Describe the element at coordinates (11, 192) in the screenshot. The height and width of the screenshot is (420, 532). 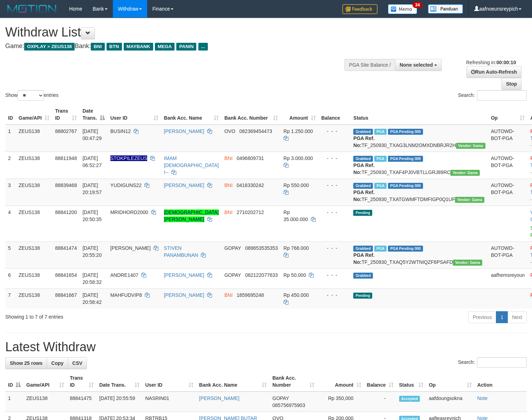
I see `td: 3` at that location.